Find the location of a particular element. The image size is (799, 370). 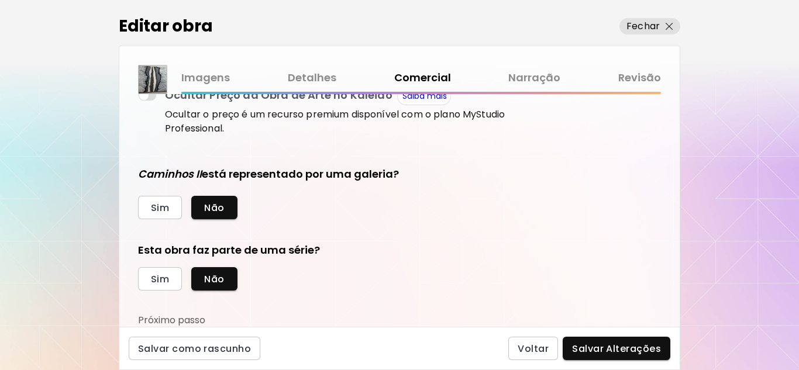

i: Caminhos II is located at coordinates (170, 174).